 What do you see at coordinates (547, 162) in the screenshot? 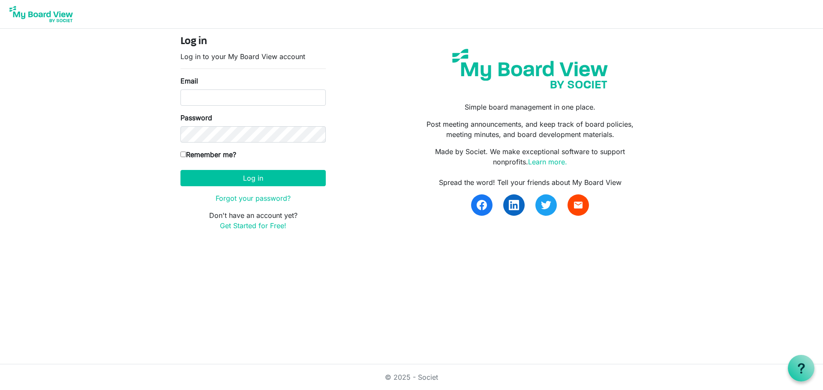
I see `a: Learn more.` at bounding box center [547, 162].